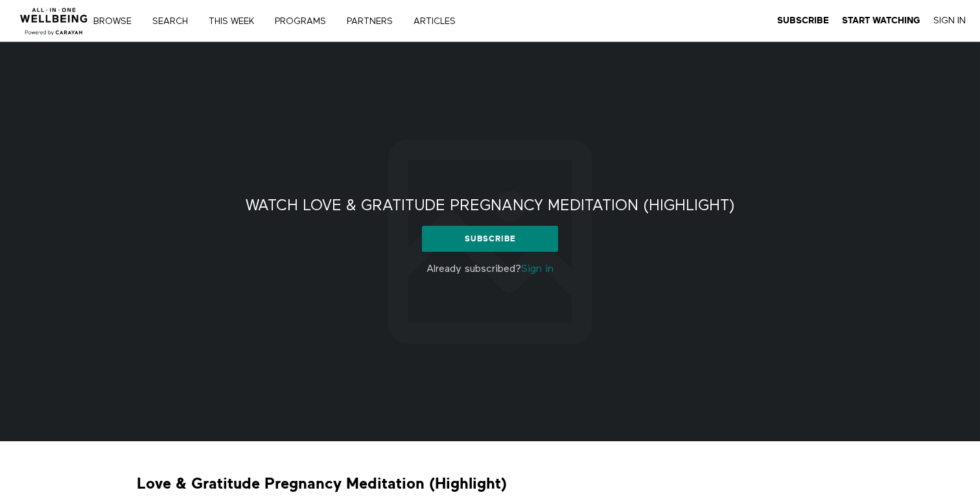  What do you see at coordinates (804, 20) in the screenshot?
I see `strong: Subscribe` at bounding box center [804, 20].